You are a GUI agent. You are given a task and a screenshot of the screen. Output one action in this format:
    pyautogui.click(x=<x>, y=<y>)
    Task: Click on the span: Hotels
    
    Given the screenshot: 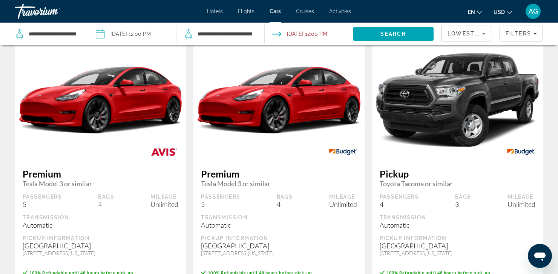 What is the action you would take?
    pyautogui.click(x=215, y=11)
    